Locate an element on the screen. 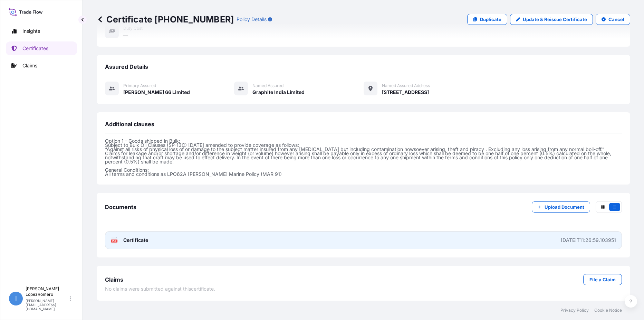  p: Claims is located at coordinates (29, 66).